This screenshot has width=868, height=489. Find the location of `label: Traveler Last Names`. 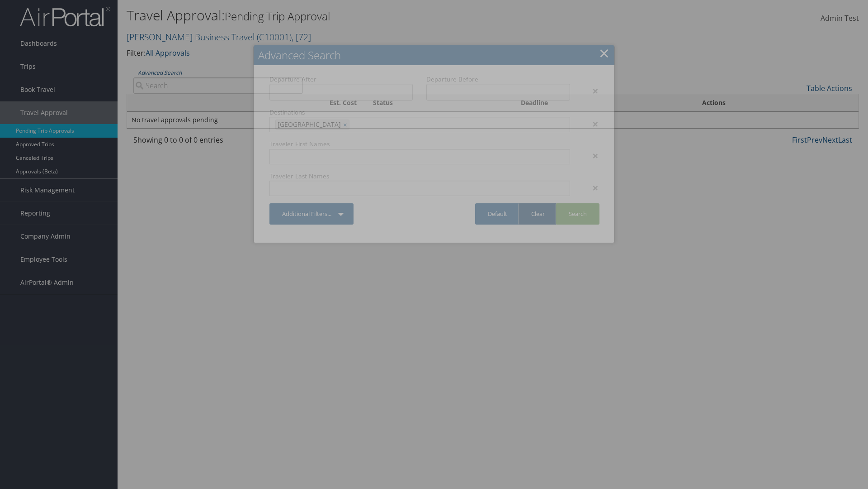

label: Traveler Last Names is located at coordinates (420, 176).